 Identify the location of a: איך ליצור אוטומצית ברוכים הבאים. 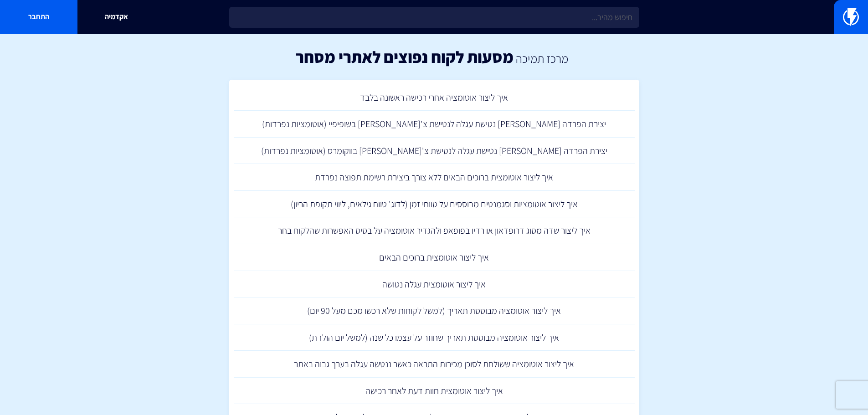
(434, 257).